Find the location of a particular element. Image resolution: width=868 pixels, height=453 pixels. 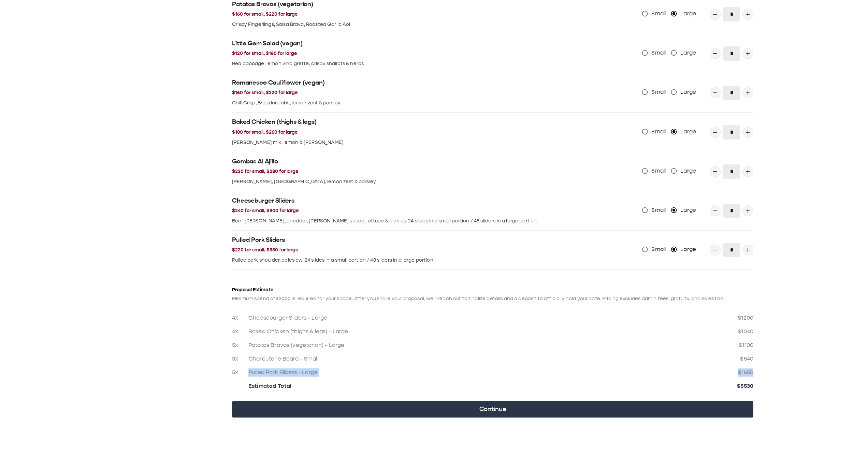

h2: Little Gem Salad (vegan) is located at coordinates (405, 43).